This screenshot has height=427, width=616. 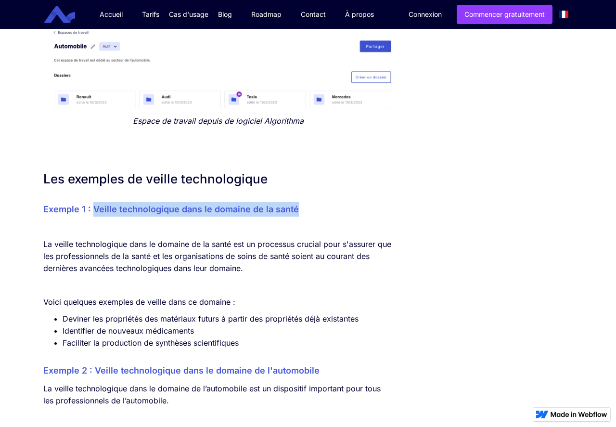 What do you see at coordinates (227, 342) in the screenshot?
I see `li: Faciliter la production de synthèses scientifiques` at bounding box center [227, 342].